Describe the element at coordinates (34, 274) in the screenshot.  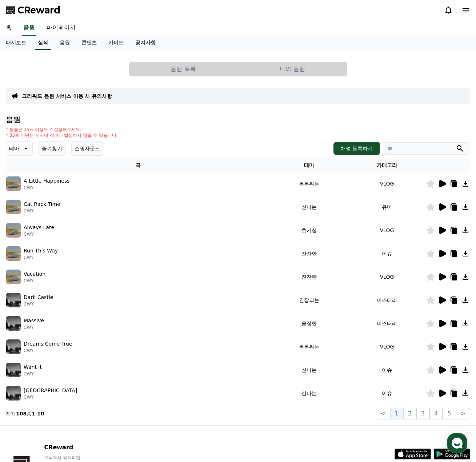
I see `p: Vacation` at that location.